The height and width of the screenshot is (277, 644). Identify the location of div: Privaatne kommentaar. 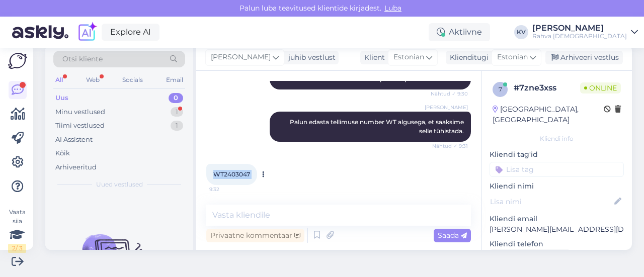
(255, 235).